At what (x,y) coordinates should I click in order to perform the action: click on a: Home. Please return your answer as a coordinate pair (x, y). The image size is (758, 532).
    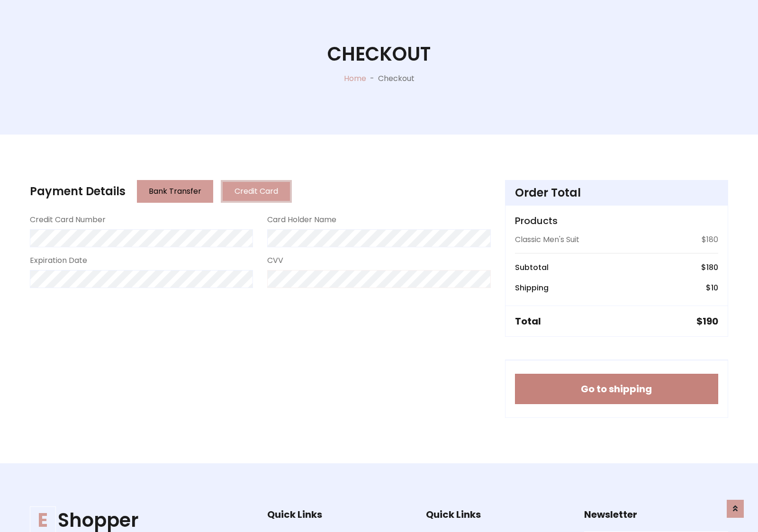
    Looking at the image, I should click on (355, 78).